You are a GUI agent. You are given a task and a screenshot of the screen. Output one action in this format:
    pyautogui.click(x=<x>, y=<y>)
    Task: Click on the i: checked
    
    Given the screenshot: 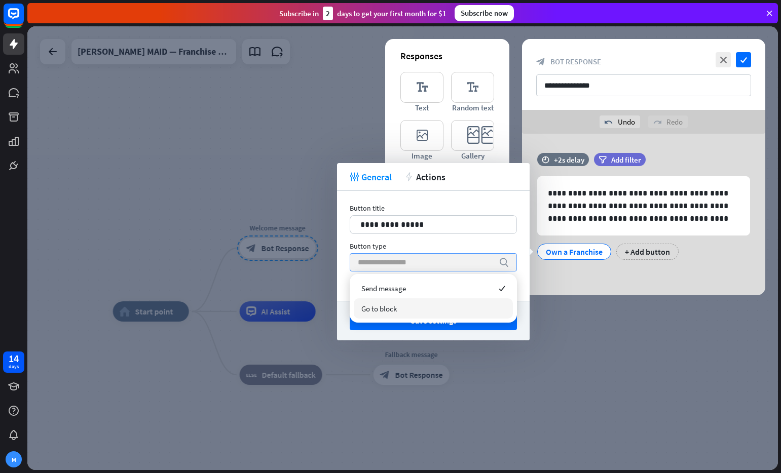 What is the action you would take?
    pyautogui.click(x=502, y=288)
    